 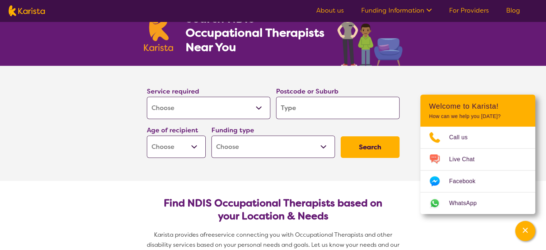 What do you see at coordinates (467, 203) in the screenshot?
I see `span: WhatsApp` at bounding box center [467, 203].